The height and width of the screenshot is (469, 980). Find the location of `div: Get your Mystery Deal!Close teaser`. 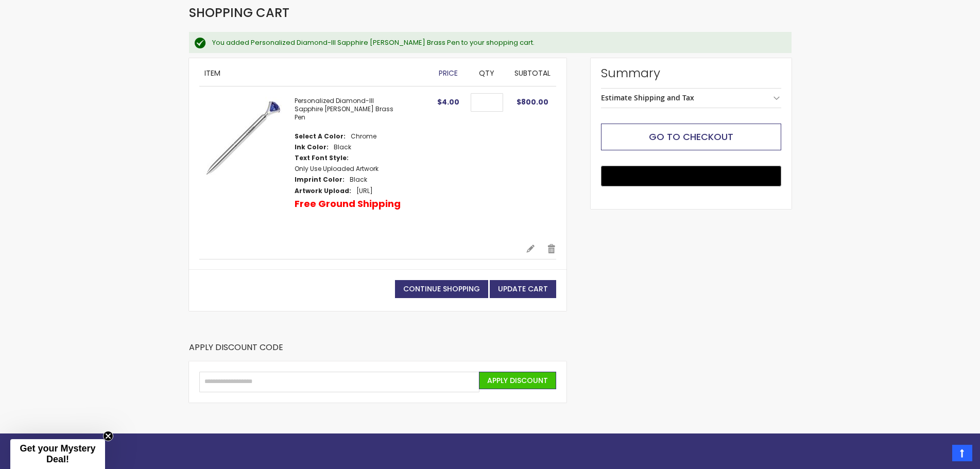

div: Get your Mystery Deal!Close teaser is located at coordinates (58, 454).